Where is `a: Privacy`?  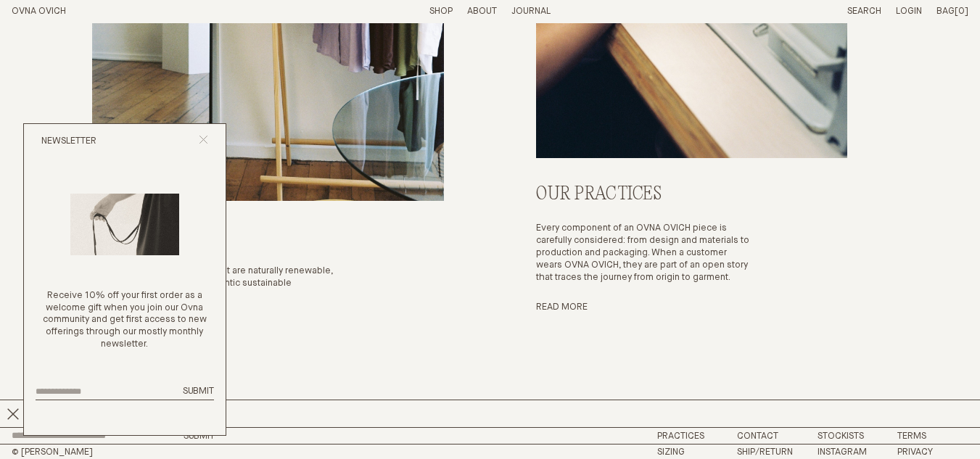
a: Privacy is located at coordinates (915, 451).